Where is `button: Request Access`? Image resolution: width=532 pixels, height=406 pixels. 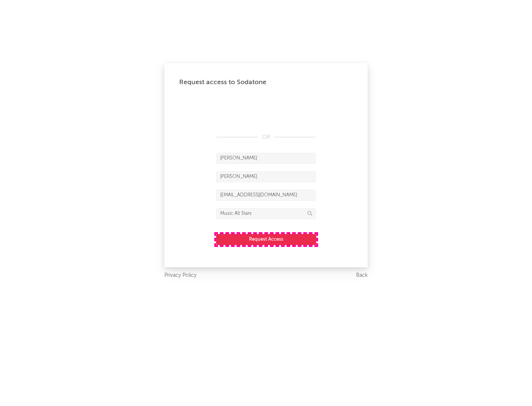
button: Request Access is located at coordinates (266, 239).